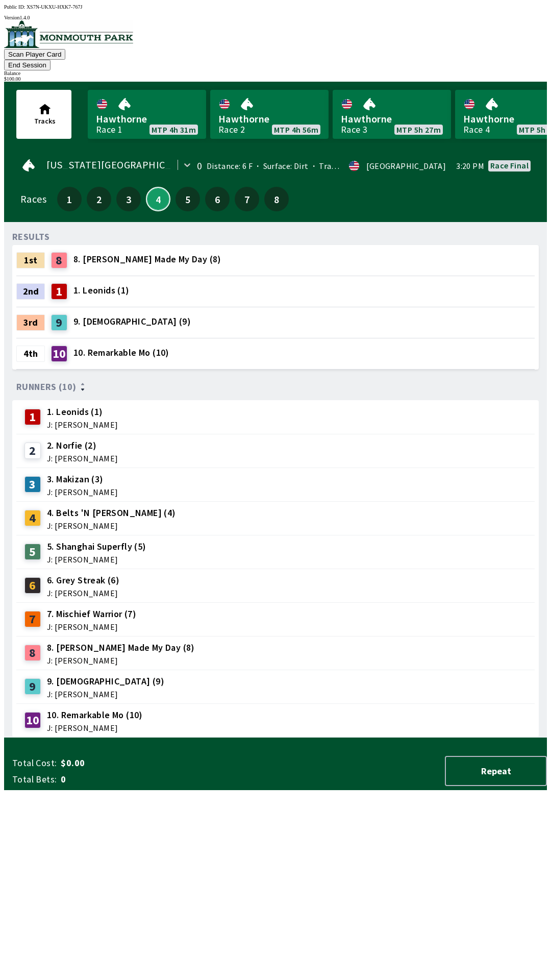 The image size is (551, 980). Describe the element at coordinates (45, 120) in the screenshot. I see `span: Tracks` at that location.